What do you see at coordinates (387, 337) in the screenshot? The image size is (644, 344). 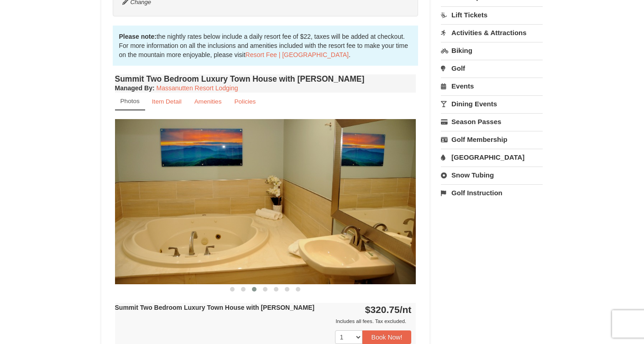 I see `button: Book Now!` at bounding box center [387, 337].